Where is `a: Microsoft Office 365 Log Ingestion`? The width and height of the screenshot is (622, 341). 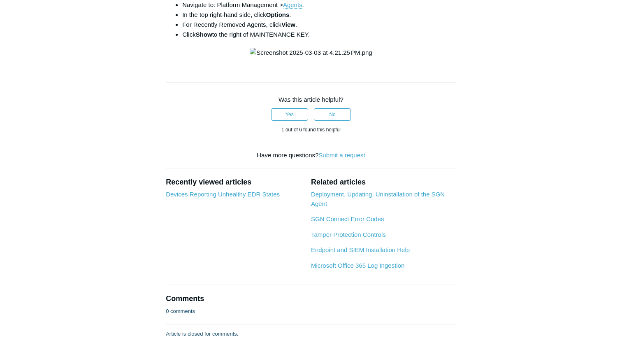 a: Microsoft Office 365 Log Ingestion is located at coordinates (358, 265).